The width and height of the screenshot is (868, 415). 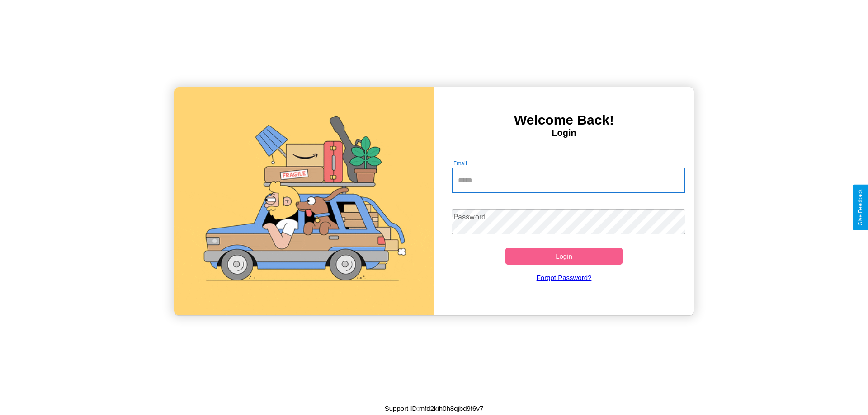 I want to click on h4: Login, so click(x=564, y=133).